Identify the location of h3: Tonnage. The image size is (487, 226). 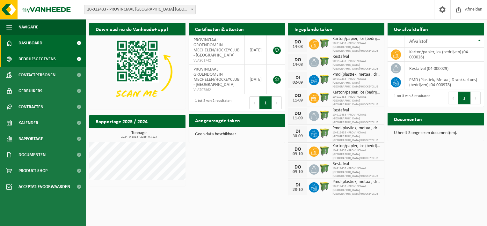
(139, 135).